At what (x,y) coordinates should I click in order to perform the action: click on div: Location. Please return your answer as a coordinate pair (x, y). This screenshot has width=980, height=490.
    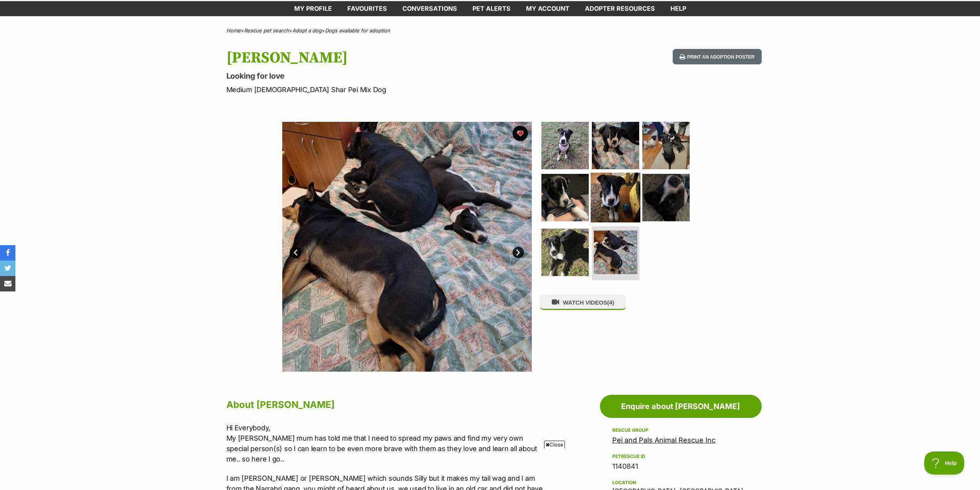
    Looking at the image, I should click on (681, 483).